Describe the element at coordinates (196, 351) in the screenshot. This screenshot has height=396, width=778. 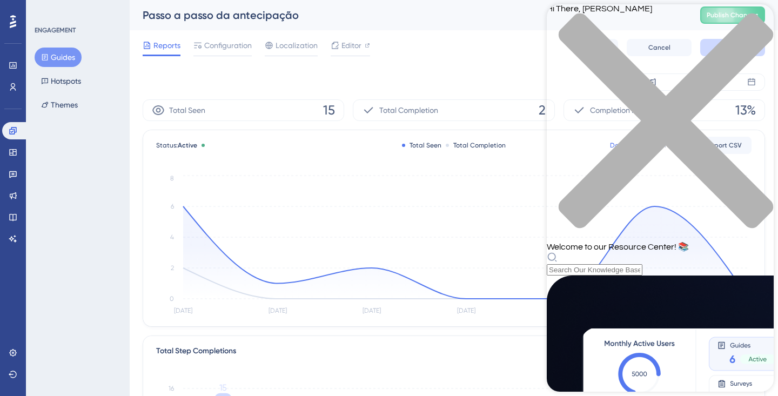
I see `div: Total Step Completions` at that location.